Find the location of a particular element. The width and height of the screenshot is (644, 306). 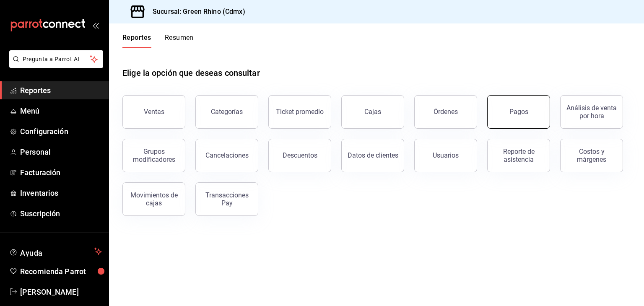

button: Análisis de venta por hora is located at coordinates (591, 112).